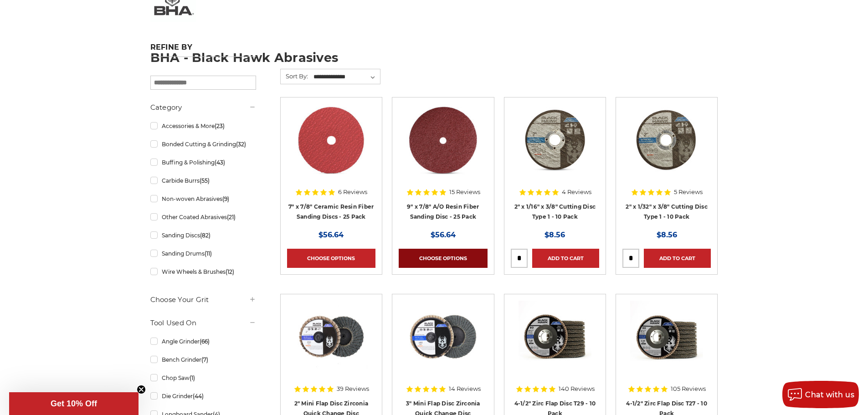 The image size is (868, 415). I want to click on img: 4.5" Black Hawk Zirconia Flap Disc 10 Pack, so click(555, 337).